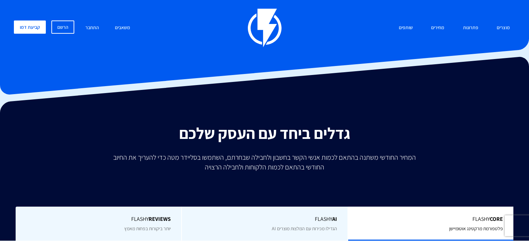 This screenshot has height=241, width=529. I want to click on span: פלטפורמת מרקטינג אוטומיישן, so click(475, 228).